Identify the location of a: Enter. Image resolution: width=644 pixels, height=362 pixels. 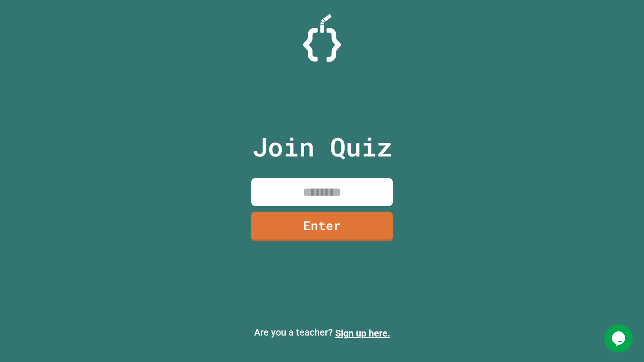
(322, 226).